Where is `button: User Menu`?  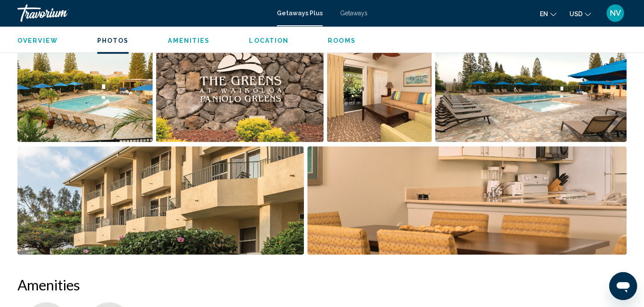
button: User Menu is located at coordinates (615, 13).